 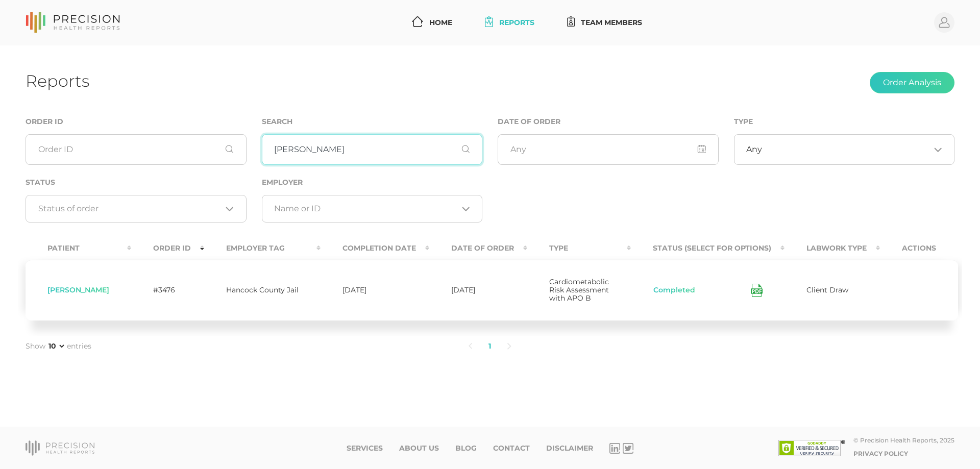 I want to click on span: Cardiometabolic Risk Assessment with APO B, so click(x=579, y=290).